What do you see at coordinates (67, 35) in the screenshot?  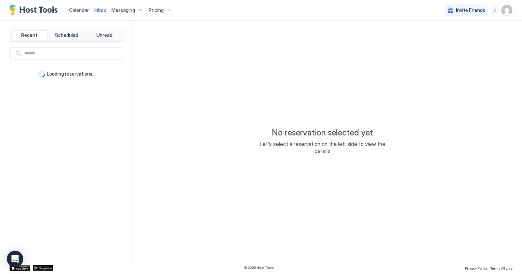 I see `div: tab-group` at bounding box center [67, 35].